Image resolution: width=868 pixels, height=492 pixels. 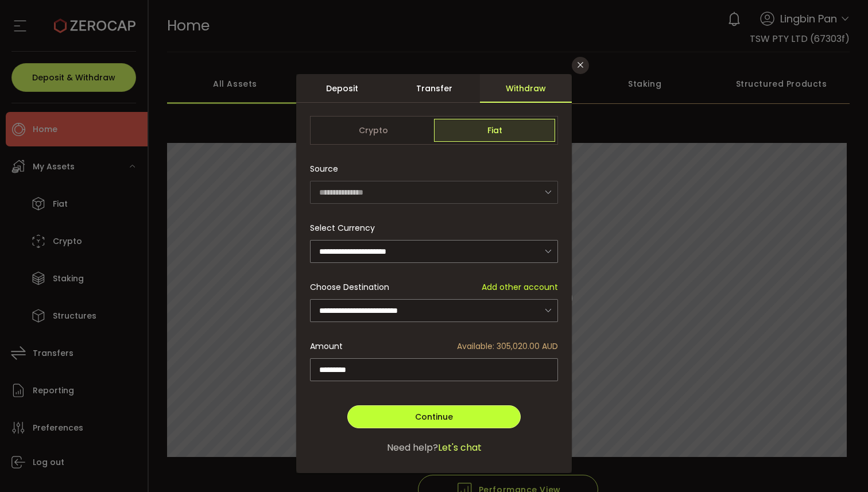 I want to click on span: Need help?, so click(x=412, y=448).